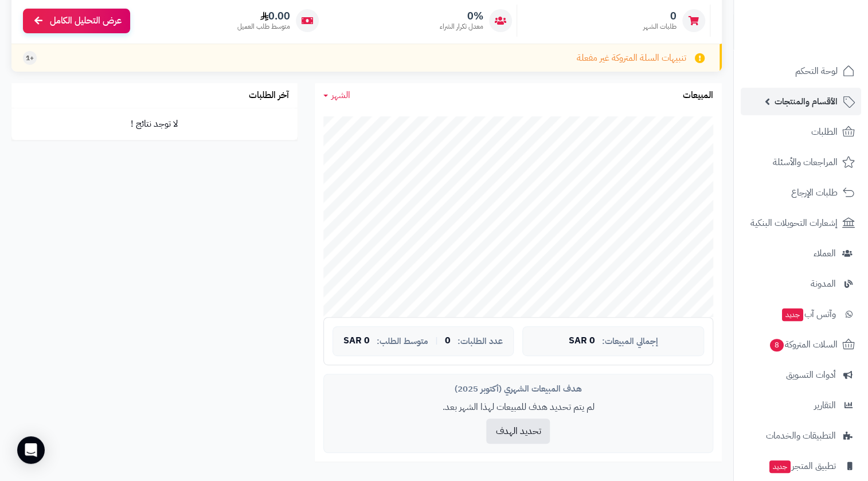  I want to click on td: لا توجد نتائج !, so click(154, 124).